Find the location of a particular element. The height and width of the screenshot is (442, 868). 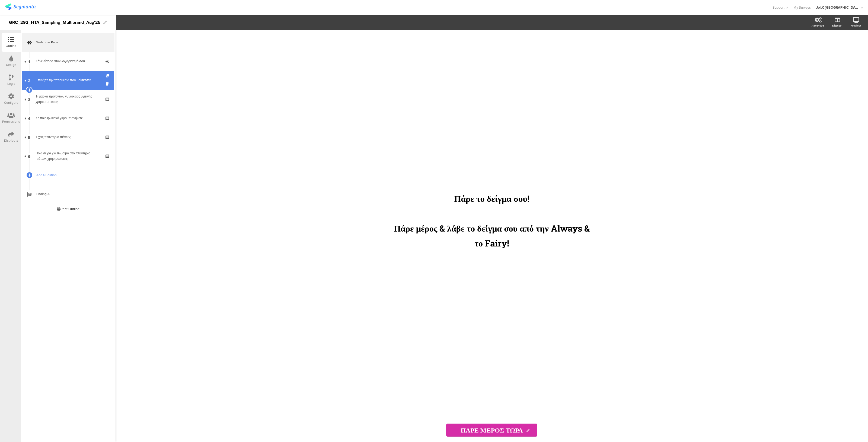

div: Τι μάρκα προϊόντων γυναικείας υγιεινής χρησιμοποιείτε; is located at coordinates (68, 99).